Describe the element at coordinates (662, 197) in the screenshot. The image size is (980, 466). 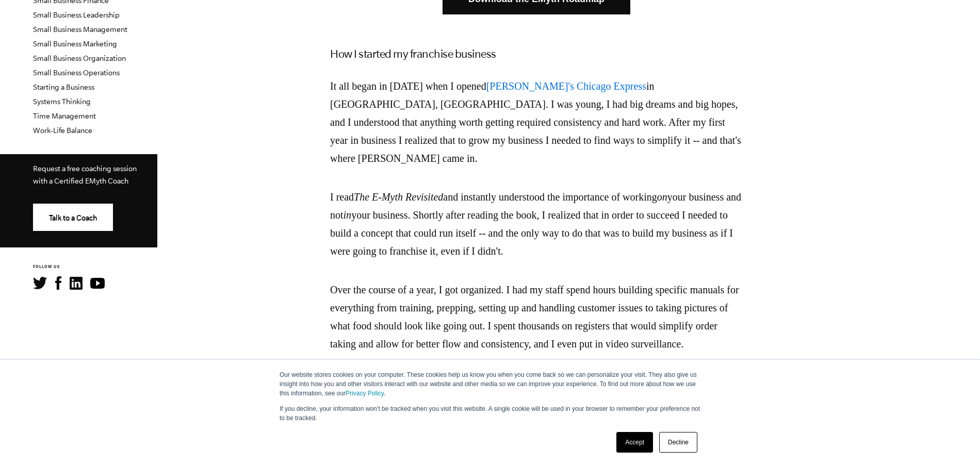
I see `em: on` at that location.